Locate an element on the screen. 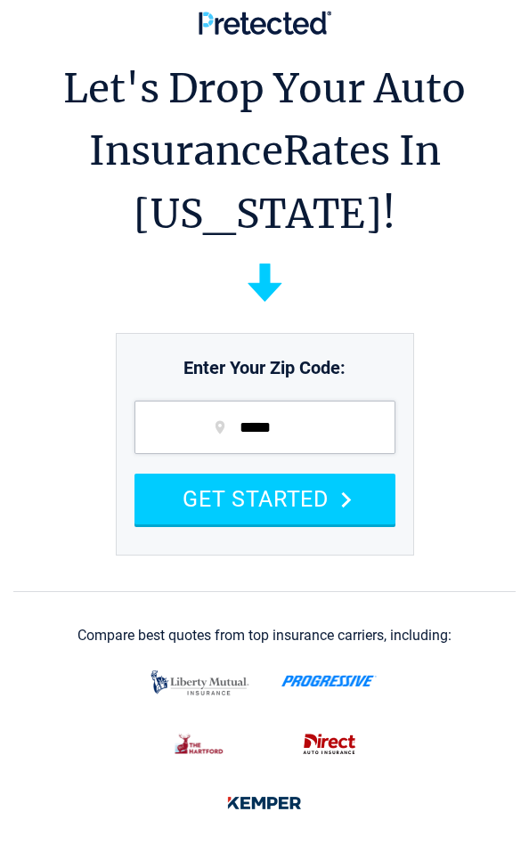  p: Enter Your Zip Code: is located at coordinates (264, 360).